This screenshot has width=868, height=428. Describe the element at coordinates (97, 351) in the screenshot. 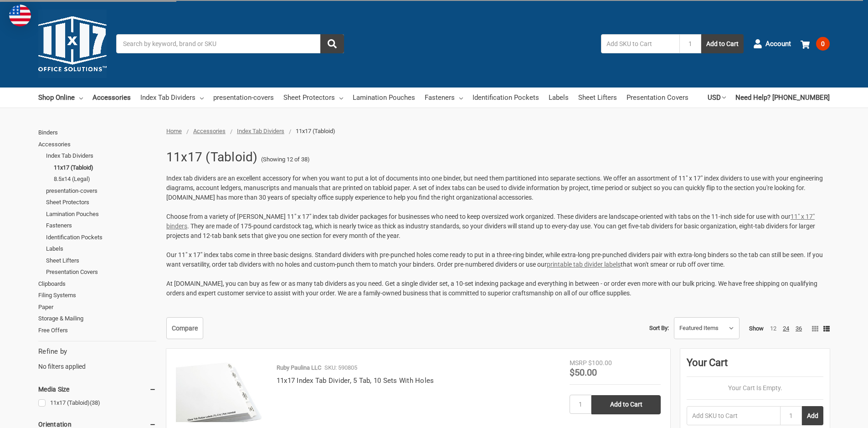

I see `h5: Refine by` at that location.